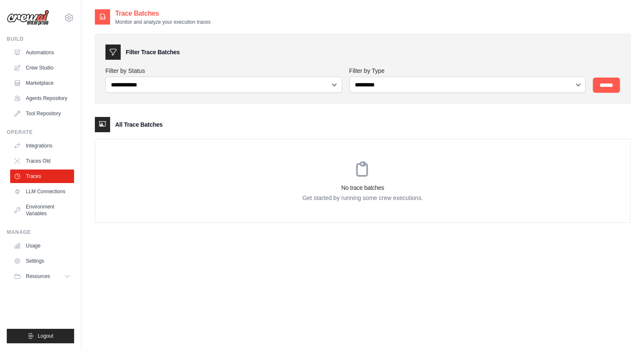 Image resolution: width=644 pixels, height=350 pixels. What do you see at coordinates (42, 68) in the screenshot?
I see `a: Crew Studio` at bounding box center [42, 68].